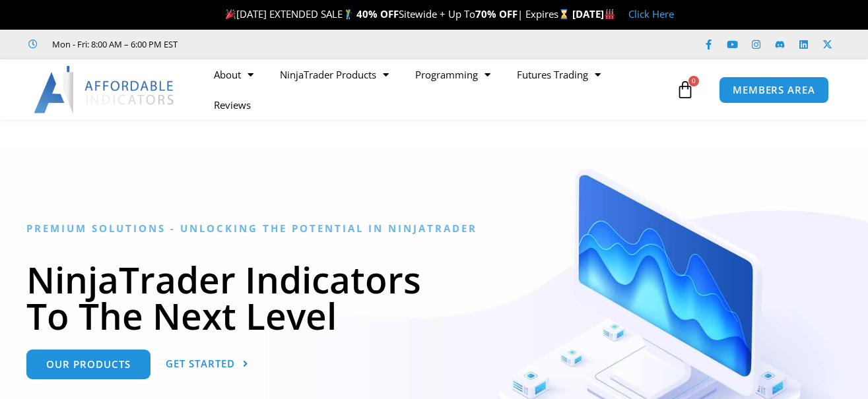 The height and width of the screenshot is (399, 868). I want to click on span: Mon - Fri: 8:00 AM – 6:00 PM EST, so click(113, 45).